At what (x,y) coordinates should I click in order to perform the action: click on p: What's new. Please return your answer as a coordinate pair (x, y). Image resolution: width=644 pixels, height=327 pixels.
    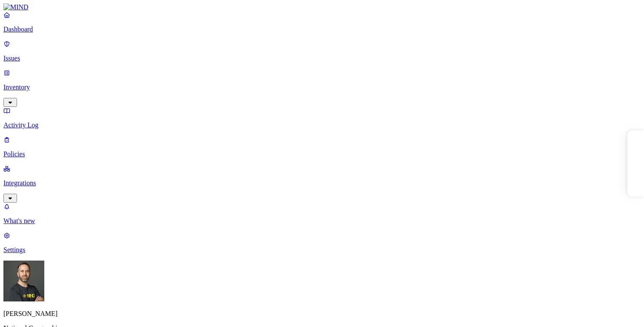
    Looking at the image, I should click on (322, 221).